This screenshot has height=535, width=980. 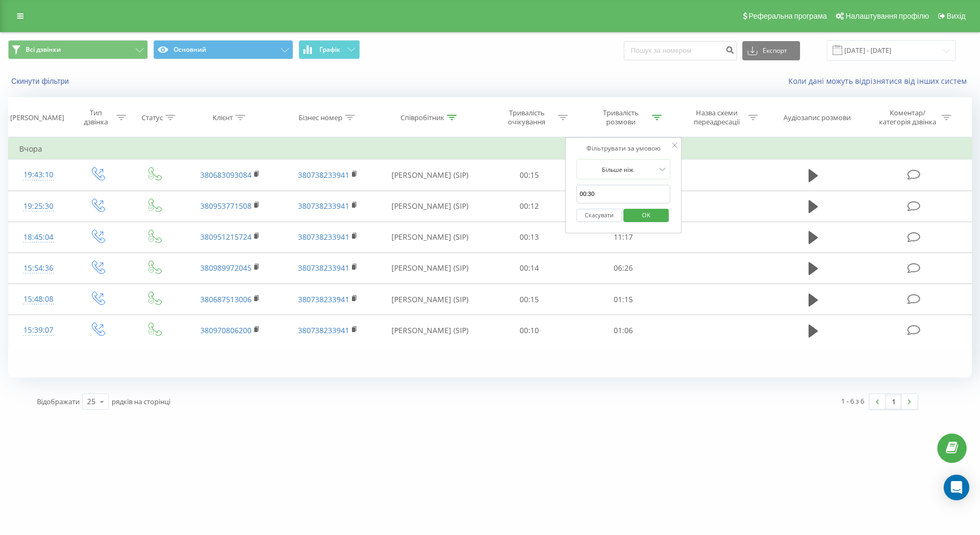 I want to click on a: 1, so click(x=893, y=402).